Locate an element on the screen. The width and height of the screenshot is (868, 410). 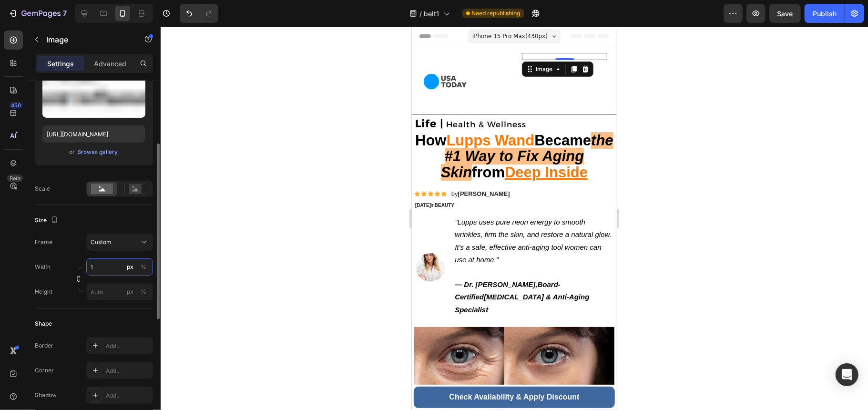
button: Custom is located at coordinates (119, 242).